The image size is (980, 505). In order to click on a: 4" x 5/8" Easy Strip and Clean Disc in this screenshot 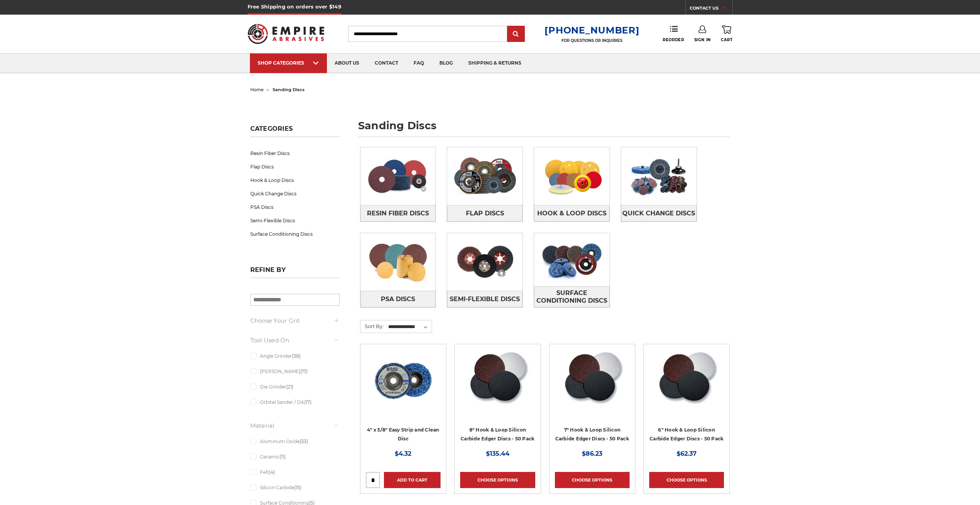, I will do `click(403, 434)`.